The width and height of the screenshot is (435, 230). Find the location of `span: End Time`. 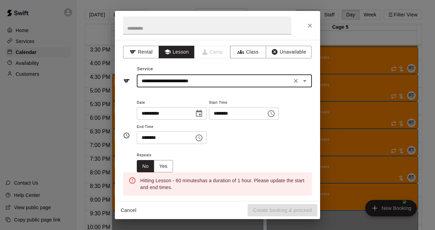

span: End Time is located at coordinates (172, 127).